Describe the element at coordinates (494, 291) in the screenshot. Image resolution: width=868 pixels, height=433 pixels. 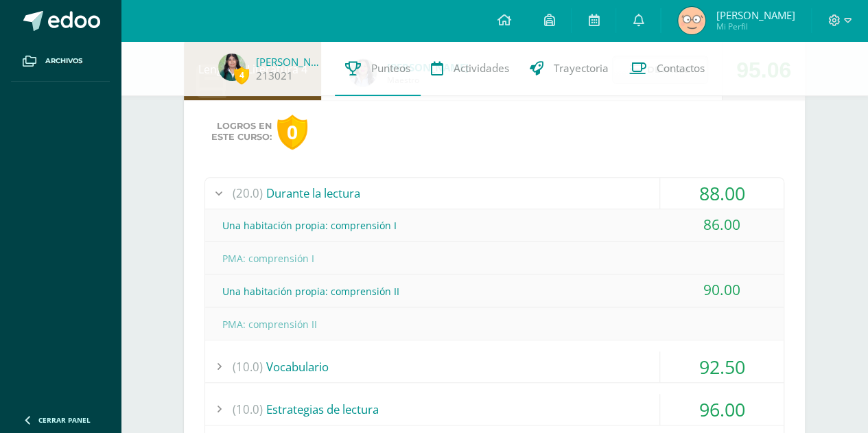
I see `div: Una habitación propia: comprensión II` at that location.